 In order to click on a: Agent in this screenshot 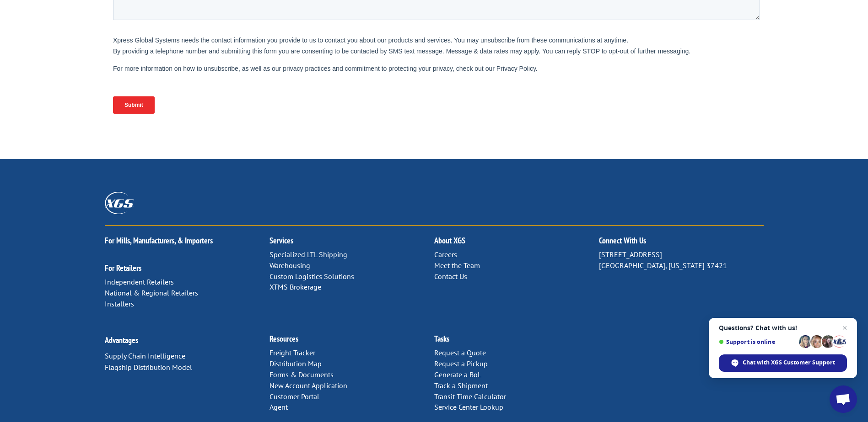, I will do `click(278, 407)`.